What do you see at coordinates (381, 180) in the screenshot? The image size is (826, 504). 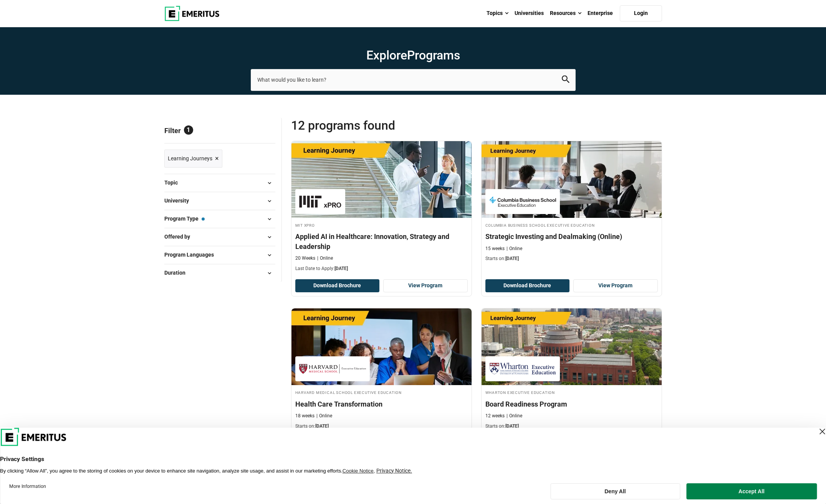 I see `img: Applied AI in Healthcare: Innovation, Strategy and Leadership | Online AI and Machine Learning Co...` at bounding box center [381, 180].